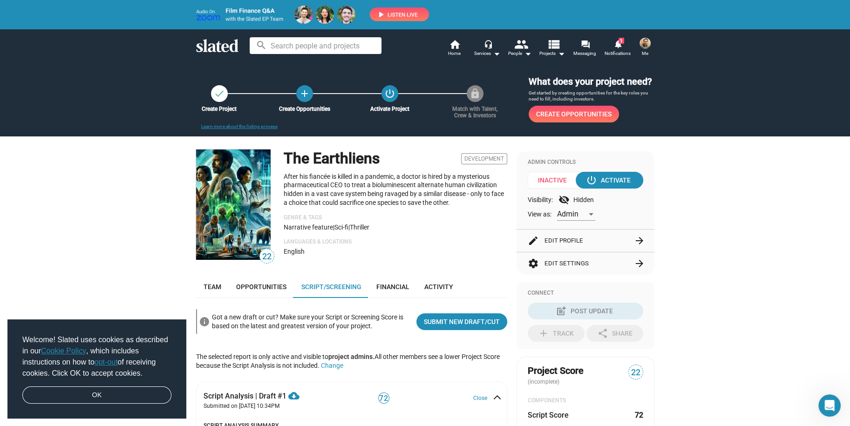 This screenshot has width=850, height=426. I want to click on mat-icon: edit, so click(533, 241).